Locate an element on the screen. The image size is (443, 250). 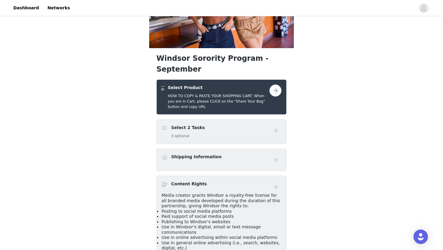
span: Use in Windsor's digital, email or text message communications is located at coordinates (211, 230).